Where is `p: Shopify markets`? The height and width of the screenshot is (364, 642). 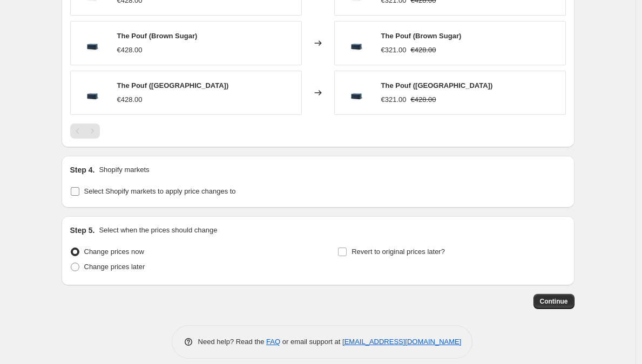
p: Shopify markets is located at coordinates (123, 170).